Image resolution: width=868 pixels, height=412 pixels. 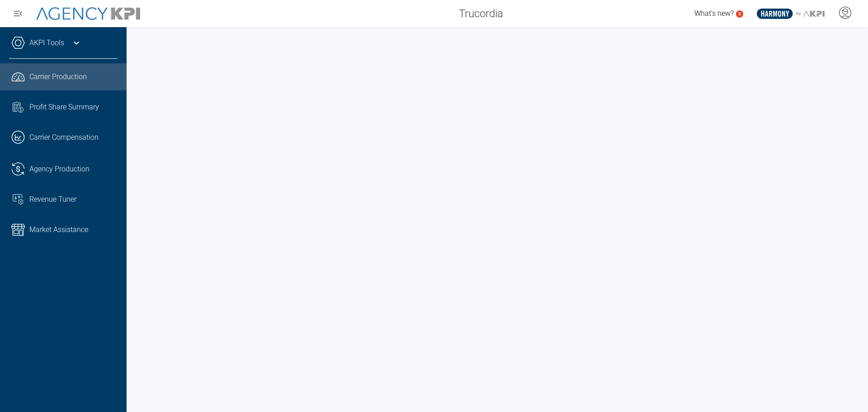 I want to click on span: Carrier Production, so click(x=58, y=77).